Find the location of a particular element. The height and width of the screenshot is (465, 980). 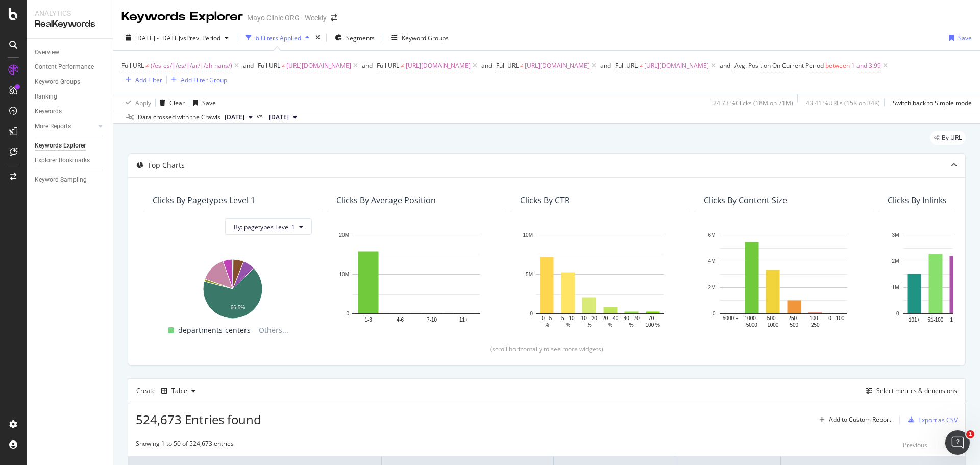

button: Previous is located at coordinates (915, 445).